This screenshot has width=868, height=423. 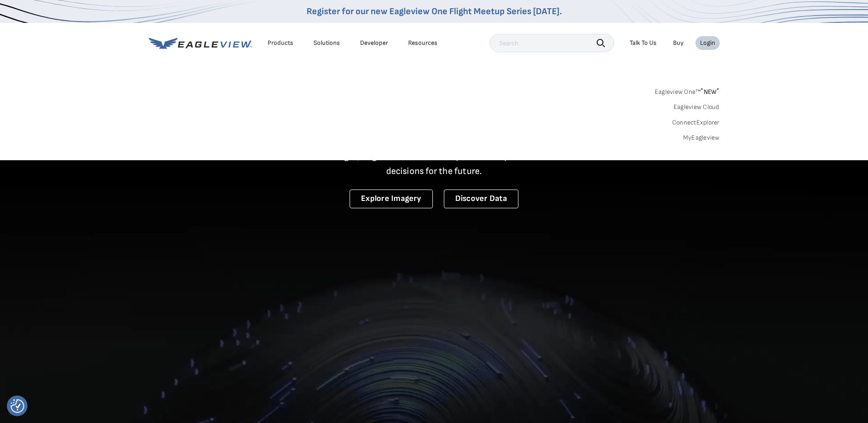 I want to click on a: Buy, so click(x=678, y=43).